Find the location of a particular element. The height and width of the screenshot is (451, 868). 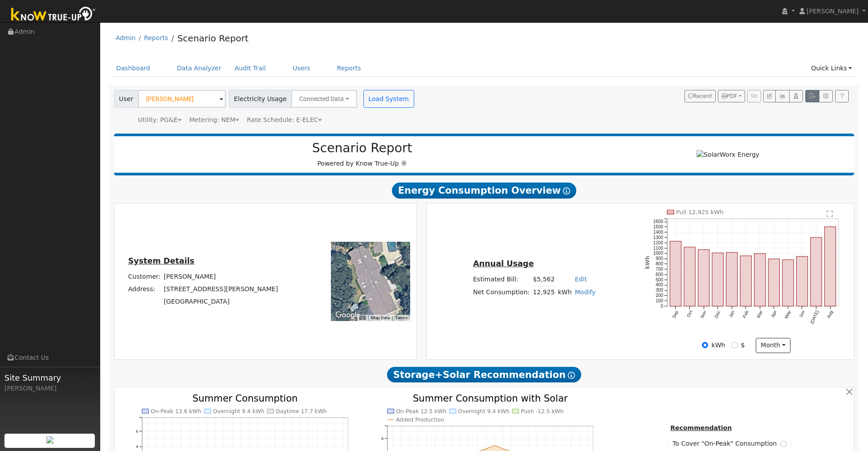

text: 700 is located at coordinates (659, 268).